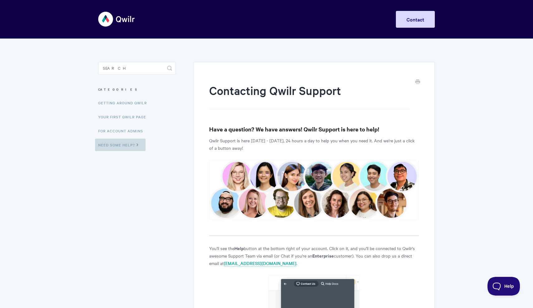 The width and height of the screenshot is (533, 308). What do you see at coordinates (117, 19) in the screenshot?
I see `img: Qwilr Help Center` at bounding box center [117, 19].